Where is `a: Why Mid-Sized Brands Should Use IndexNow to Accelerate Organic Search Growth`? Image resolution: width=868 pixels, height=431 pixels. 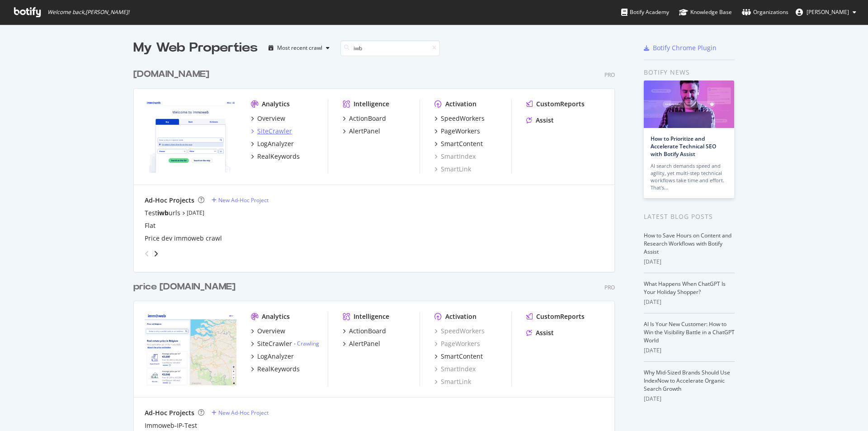
a: Why Mid-Sized Brands Should Use IndexNow to Accelerate Organic Search Growth is located at coordinates (686, 380).